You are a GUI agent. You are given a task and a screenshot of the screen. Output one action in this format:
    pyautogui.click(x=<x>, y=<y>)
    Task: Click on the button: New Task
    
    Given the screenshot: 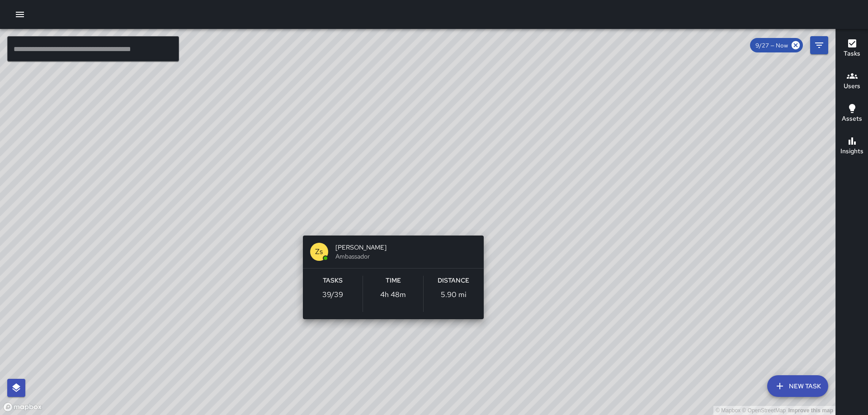 What is the action you would take?
    pyautogui.click(x=798, y=386)
    